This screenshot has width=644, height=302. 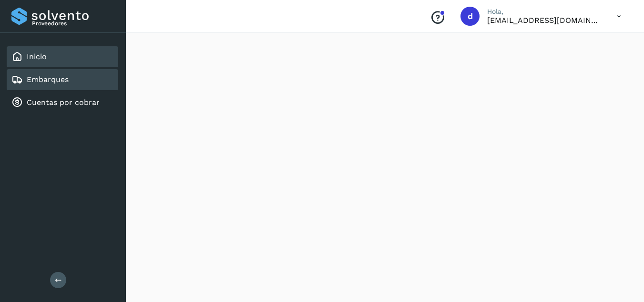 I want to click on p: Proveedores, so click(x=73, y=23).